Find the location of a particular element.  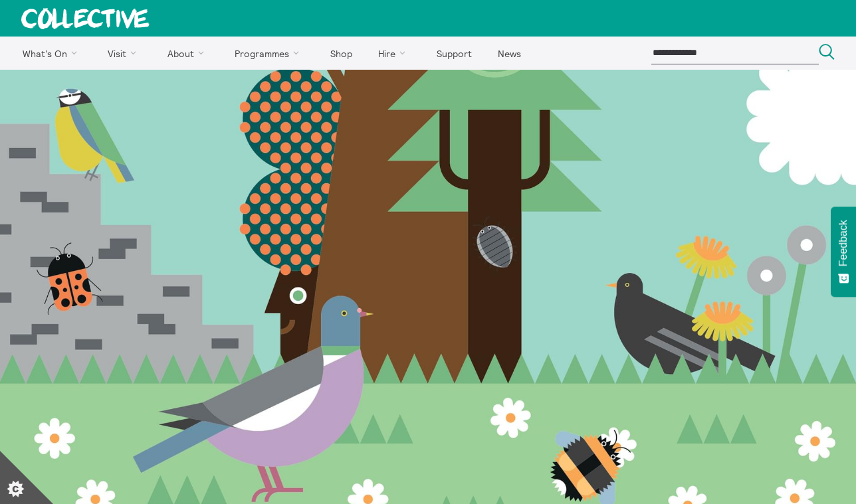

a: About is located at coordinates (188, 53).